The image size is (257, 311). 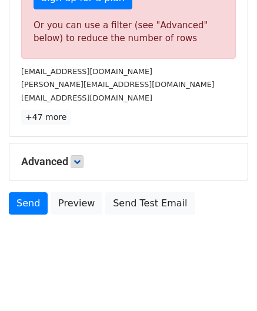 What do you see at coordinates (227, 282) in the screenshot?
I see `div: Chat Widget` at bounding box center [227, 282].